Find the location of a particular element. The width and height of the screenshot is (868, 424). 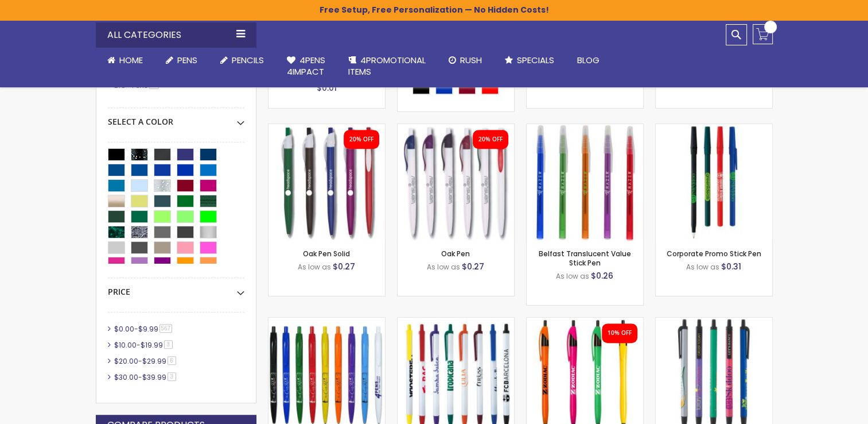

a: Contender Pen is located at coordinates (455, 322).